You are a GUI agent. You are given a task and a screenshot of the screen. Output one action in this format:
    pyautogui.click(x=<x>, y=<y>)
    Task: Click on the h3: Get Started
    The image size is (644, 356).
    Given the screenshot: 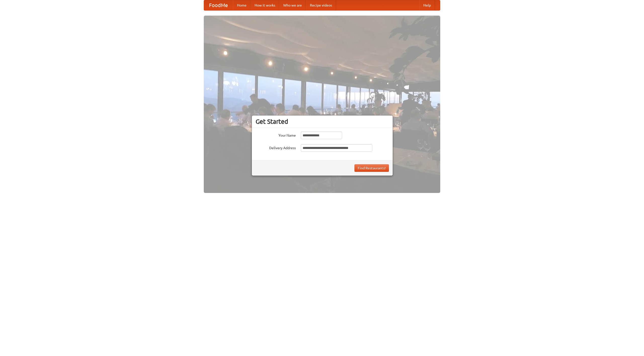 What is the action you would take?
    pyautogui.click(x=322, y=122)
    